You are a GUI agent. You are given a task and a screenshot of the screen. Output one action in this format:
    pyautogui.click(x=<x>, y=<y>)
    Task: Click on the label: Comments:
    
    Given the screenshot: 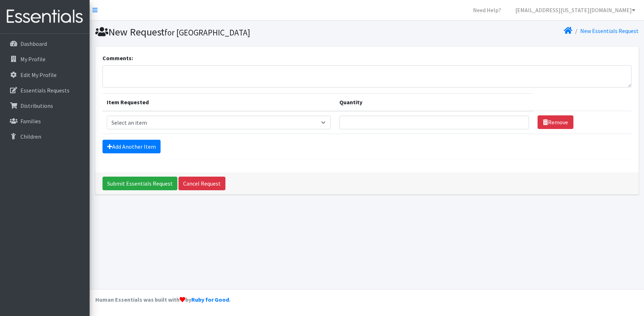 What is the action you would take?
    pyautogui.click(x=117, y=58)
    